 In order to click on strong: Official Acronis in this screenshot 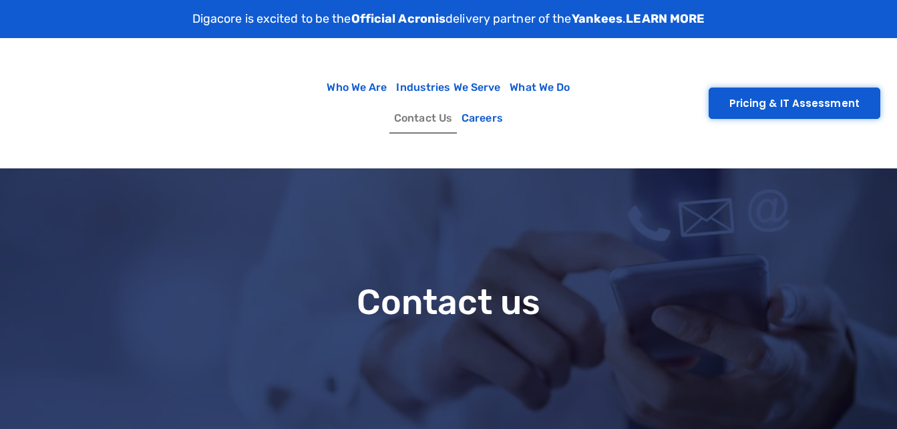, I will do `click(399, 19)`.